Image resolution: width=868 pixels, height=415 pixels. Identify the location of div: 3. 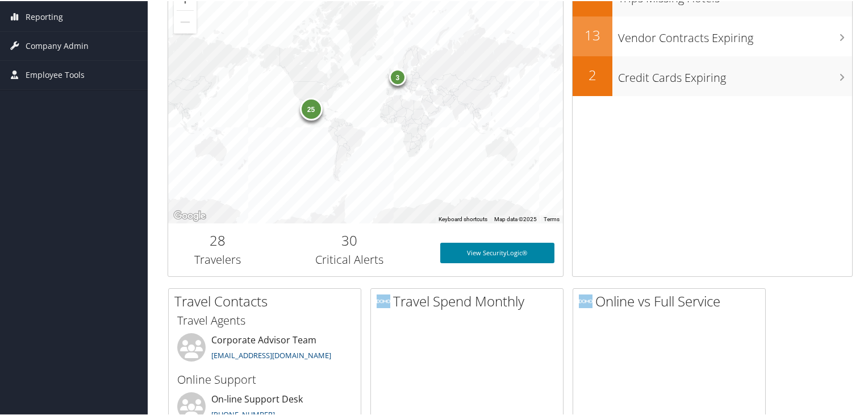
(397, 76).